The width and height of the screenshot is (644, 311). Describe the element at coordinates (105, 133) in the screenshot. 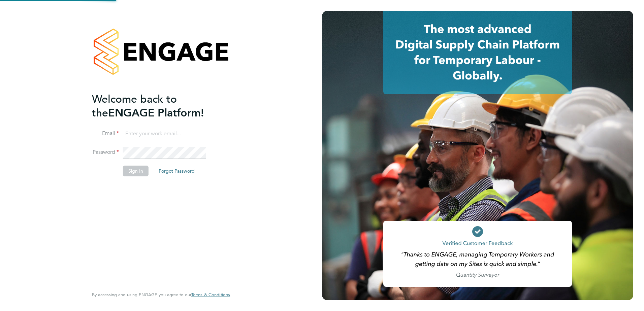

I see `label: Email` at that location.